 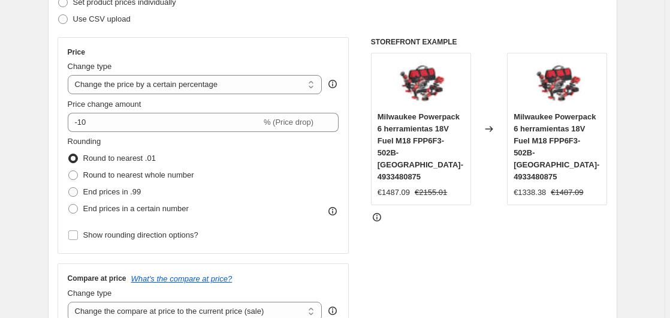 I want to click on span: End prices in a certain number, so click(x=136, y=208).